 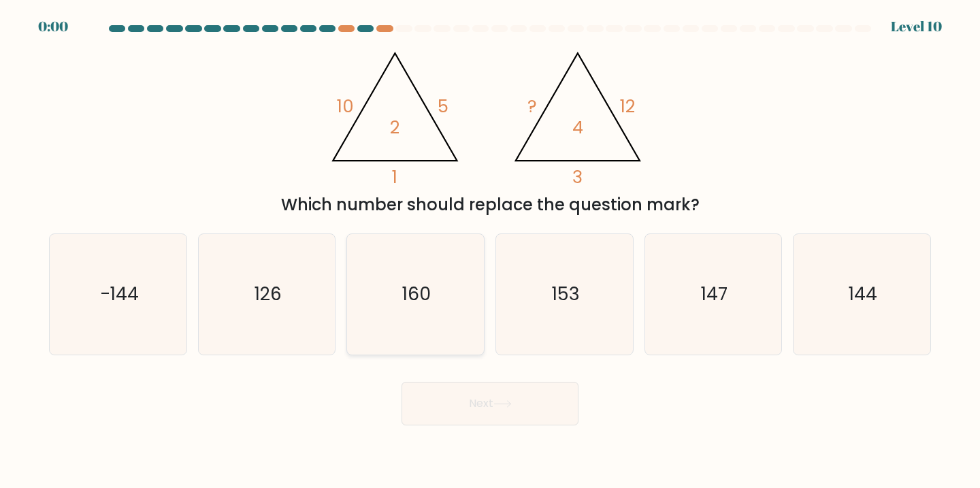 I want to click on tspan: 5, so click(x=443, y=107).